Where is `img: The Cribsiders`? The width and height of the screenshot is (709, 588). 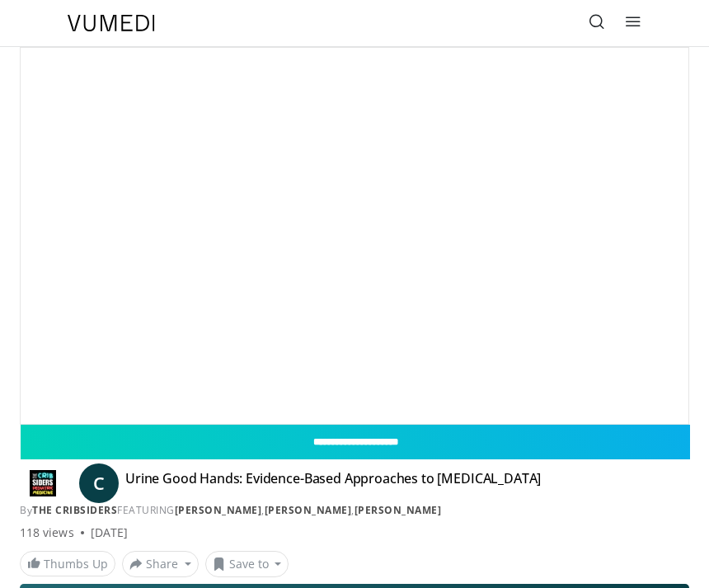 img: The Cribsiders is located at coordinates (43, 483).